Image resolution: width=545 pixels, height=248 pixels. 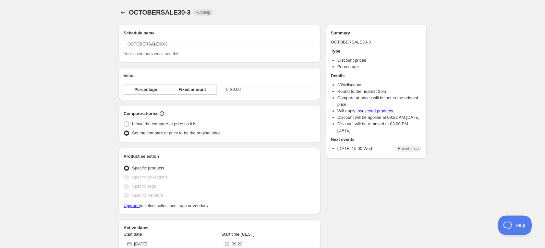 What do you see at coordinates (219, 156) in the screenshot?
I see `h2: Product selection` at bounding box center [219, 156].